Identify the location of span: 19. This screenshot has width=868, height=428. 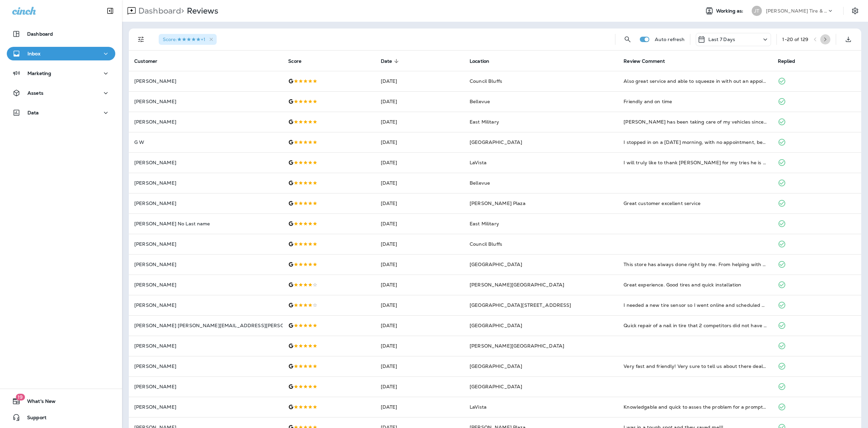
(20, 397).